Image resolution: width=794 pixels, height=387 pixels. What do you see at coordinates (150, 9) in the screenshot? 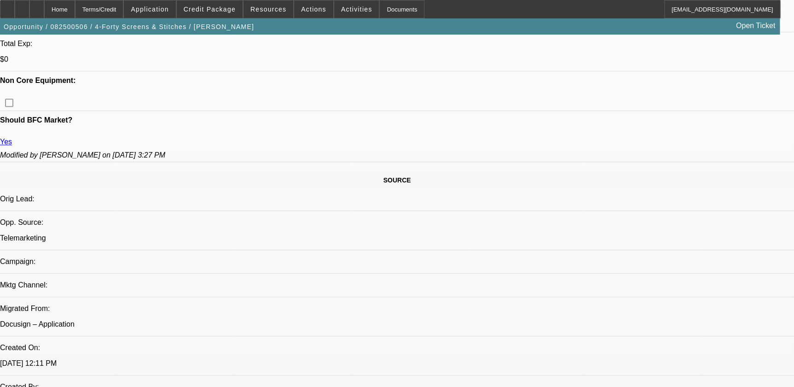
I see `span: Application` at bounding box center [150, 9].